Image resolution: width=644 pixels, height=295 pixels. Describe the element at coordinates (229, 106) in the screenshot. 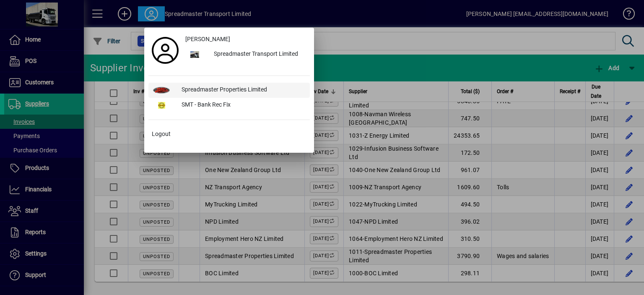

I see `button: SMT - Bank Rec Fix` at that location.